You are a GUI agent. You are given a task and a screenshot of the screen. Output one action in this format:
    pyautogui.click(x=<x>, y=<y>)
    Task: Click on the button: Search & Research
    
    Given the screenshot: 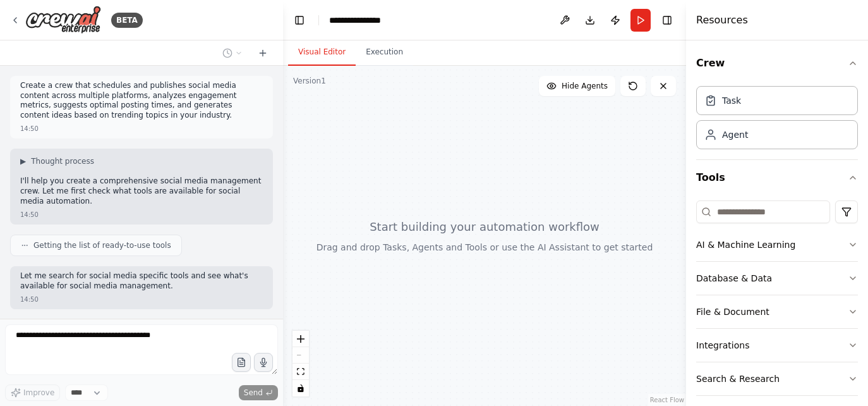 What is the action you would take?
    pyautogui.click(x=777, y=379)
    